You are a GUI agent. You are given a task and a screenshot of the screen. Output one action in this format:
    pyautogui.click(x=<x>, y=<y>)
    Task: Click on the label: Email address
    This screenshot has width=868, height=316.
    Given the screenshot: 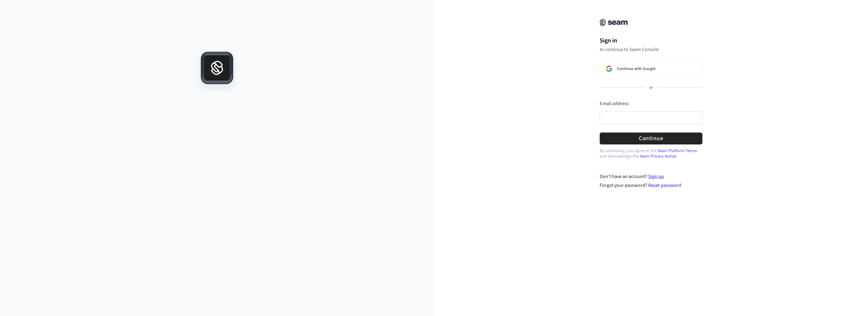 What is the action you would take?
    pyautogui.click(x=614, y=104)
    